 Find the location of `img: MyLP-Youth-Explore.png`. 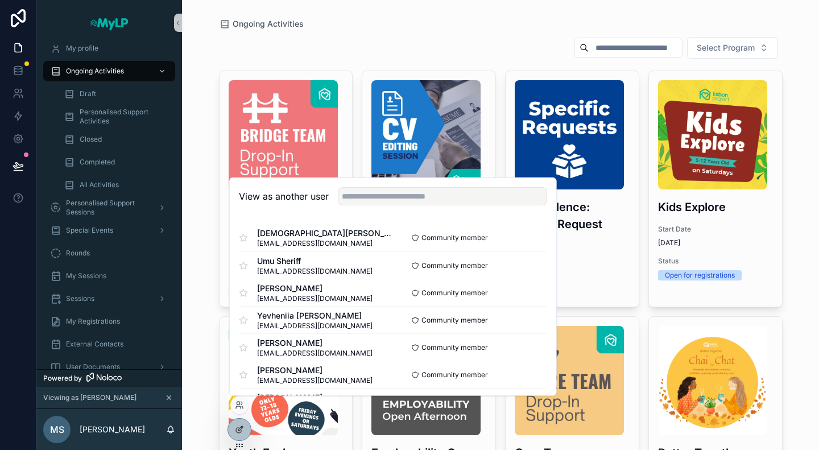

img: MyLP-Youth-Explore.png is located at coordinates (283, 380).